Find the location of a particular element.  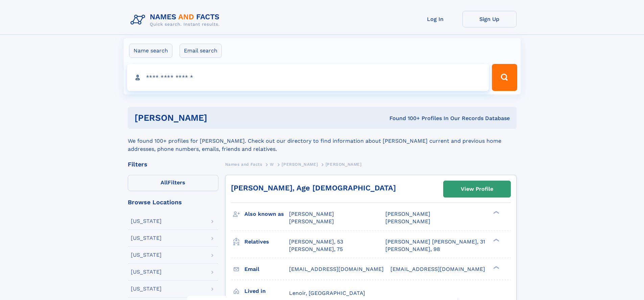

h3: Lived in is located at coordinates (267, 292).